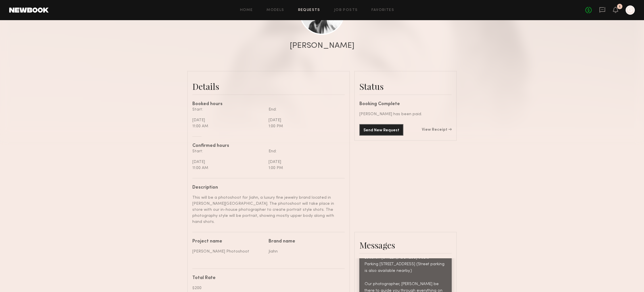  I want to click on a: Requests, so click(309, 10).